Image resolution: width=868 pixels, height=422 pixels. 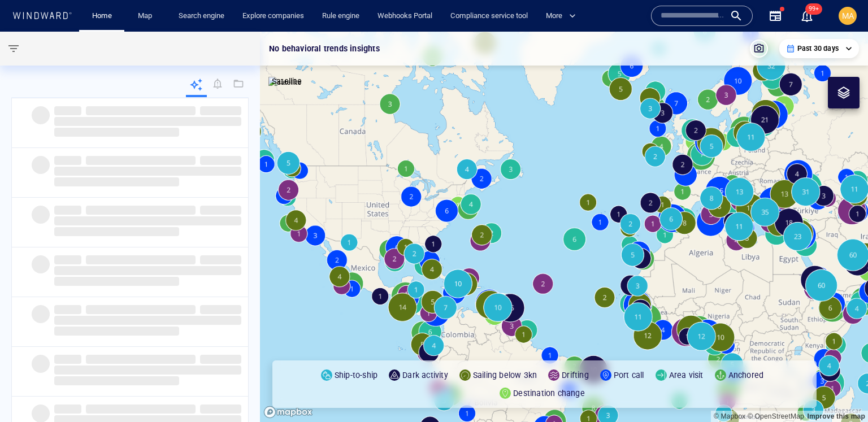 I want to click on p: Dark activity, so click(x=425, y=375).